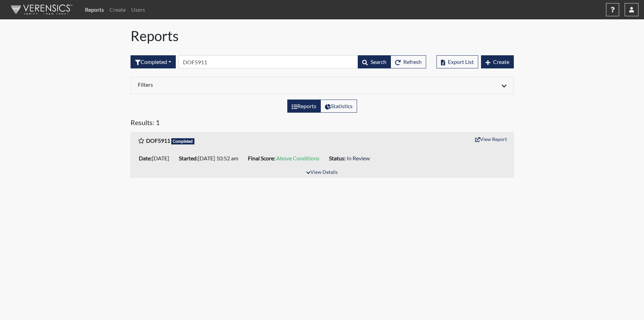 This screenshot has width=644, height=320. Describe the element at coordinates (337, 158) in the screenshot. I see `b: Status:` at that location.